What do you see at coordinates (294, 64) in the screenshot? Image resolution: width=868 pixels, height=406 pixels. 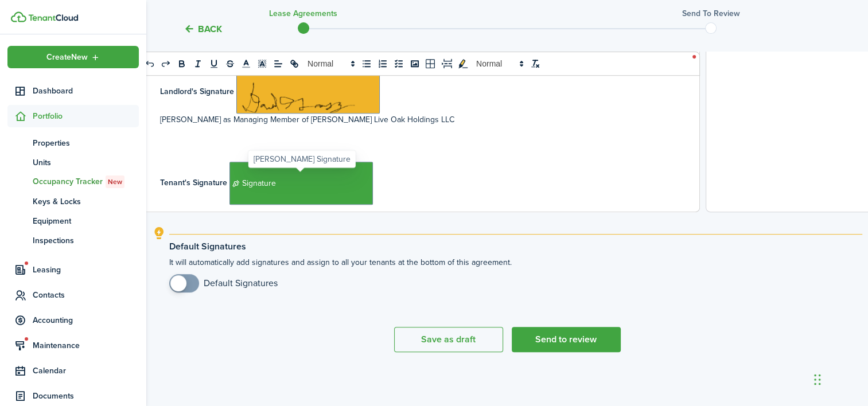 I see `button: link` at bounding box center [294, 64].